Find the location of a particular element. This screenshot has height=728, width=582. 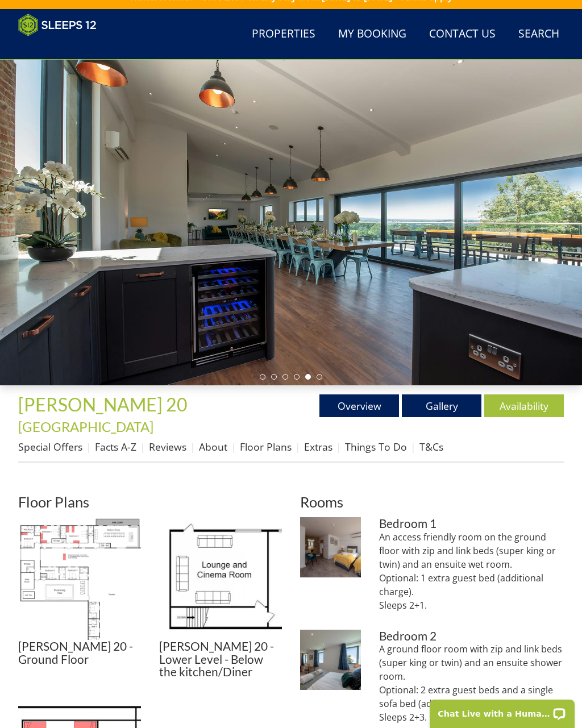

a: Availability is located at coordinates (524, 406).